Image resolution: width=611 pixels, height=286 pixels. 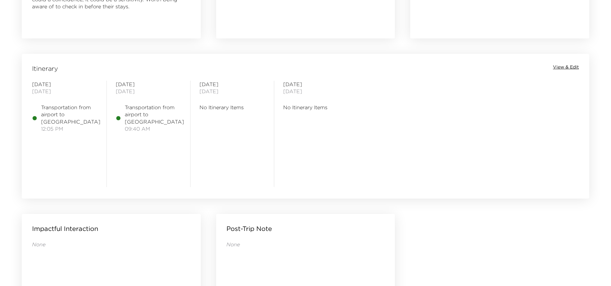 I want to click on span: Itinerary, so click(x=45, y=69).